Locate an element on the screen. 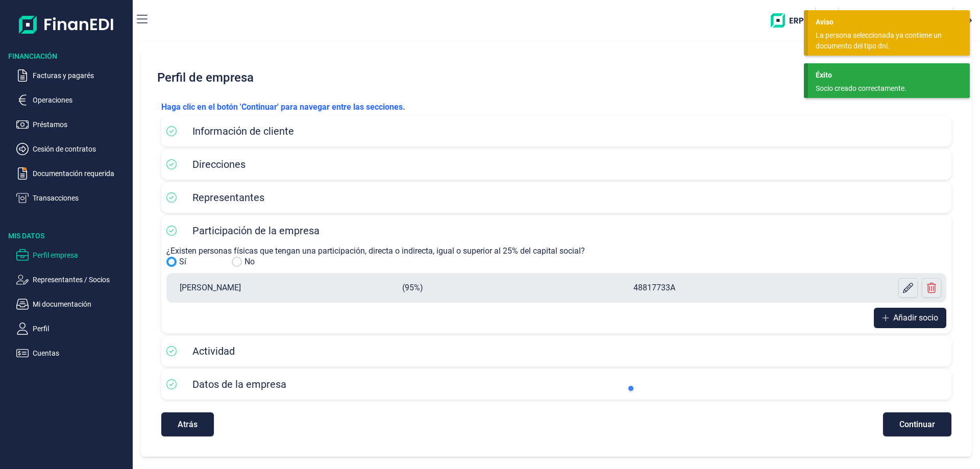  button: Facturas y pagarés is located at coordinates (72, 76).